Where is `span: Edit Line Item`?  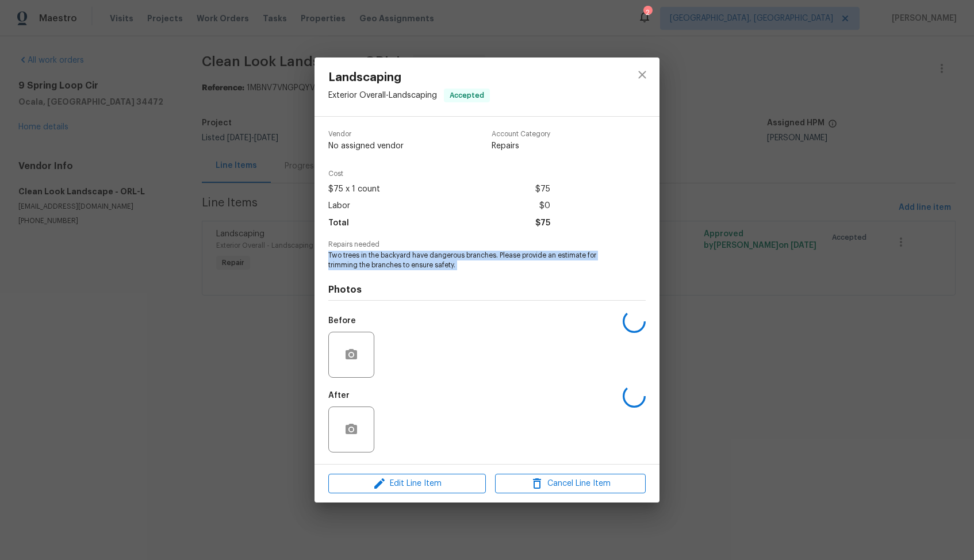 span: Edit Line Item is located at coordinates (407, 483).